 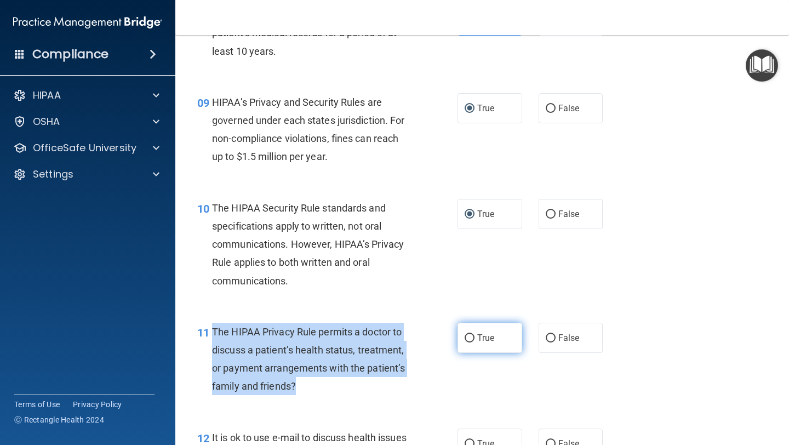 I want to click on span: 11, so click(x=203, y=333).